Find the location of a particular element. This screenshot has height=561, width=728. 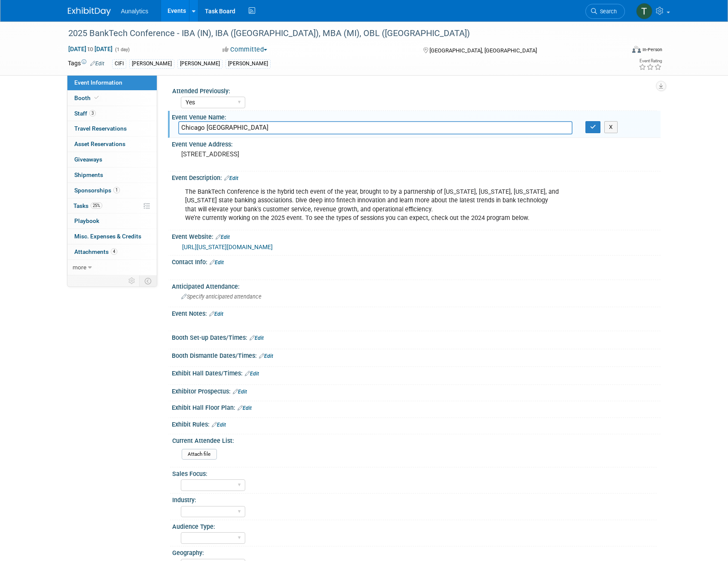

td: Personalize Event Tab Strip is located at coordinates (132, 281).